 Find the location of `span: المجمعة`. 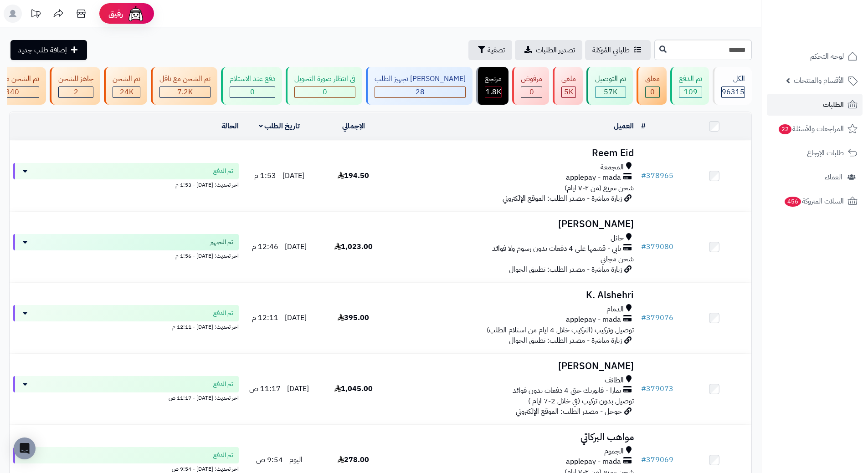

span: المجمعة is located at coordinates (612, 167).